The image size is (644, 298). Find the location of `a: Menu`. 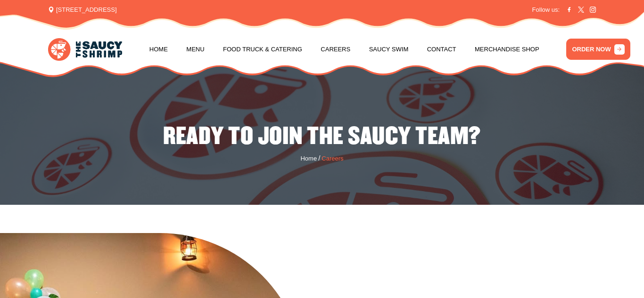

a: Menu is located at coordinates (195, 49).